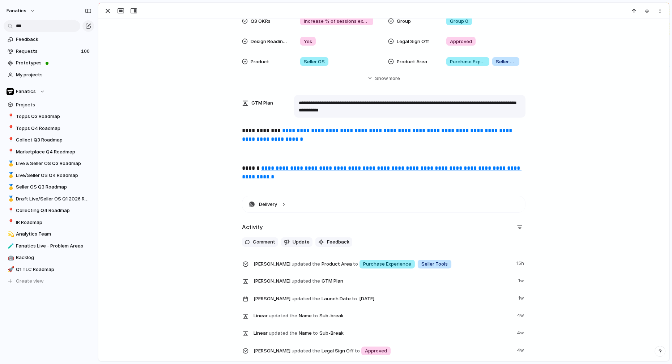  I want to click on span: Live/Seller OS Q4 Roadmap, so click(54, 176).